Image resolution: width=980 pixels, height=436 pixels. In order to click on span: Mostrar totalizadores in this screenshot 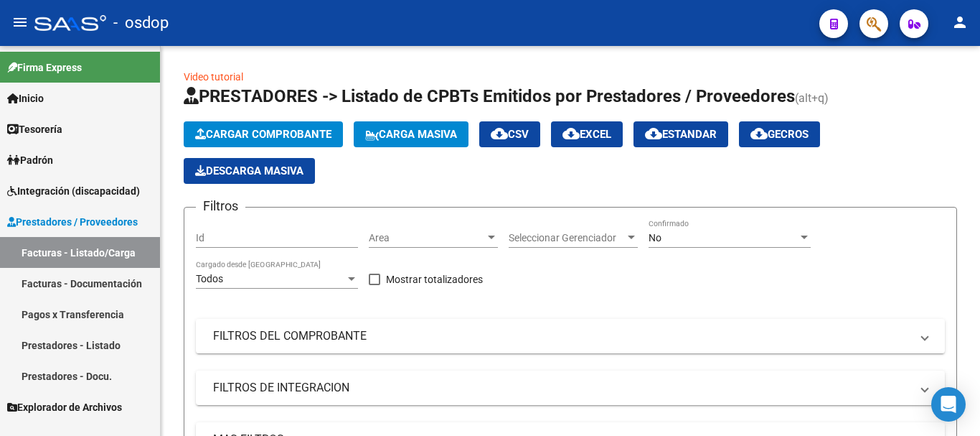, I will do `click(434, 279)`.